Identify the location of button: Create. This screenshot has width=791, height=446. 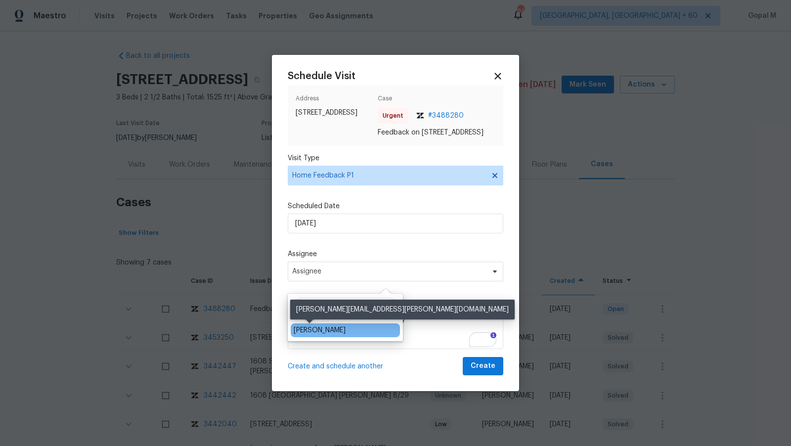
(483, 366).